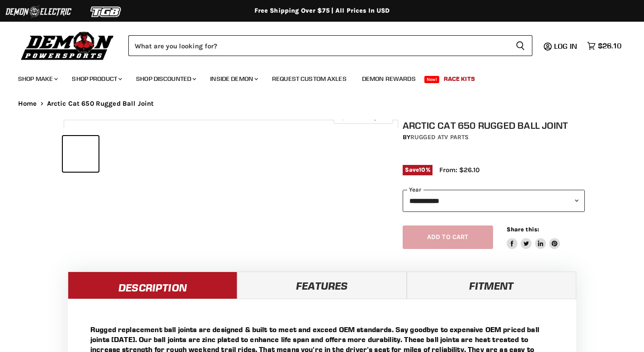 Image resolution: width=644 pixels, height=352 pixels. What do you see at coordinates (494, 137) in the screenshot?
I see `div: by` at bounding box center [494, 137].